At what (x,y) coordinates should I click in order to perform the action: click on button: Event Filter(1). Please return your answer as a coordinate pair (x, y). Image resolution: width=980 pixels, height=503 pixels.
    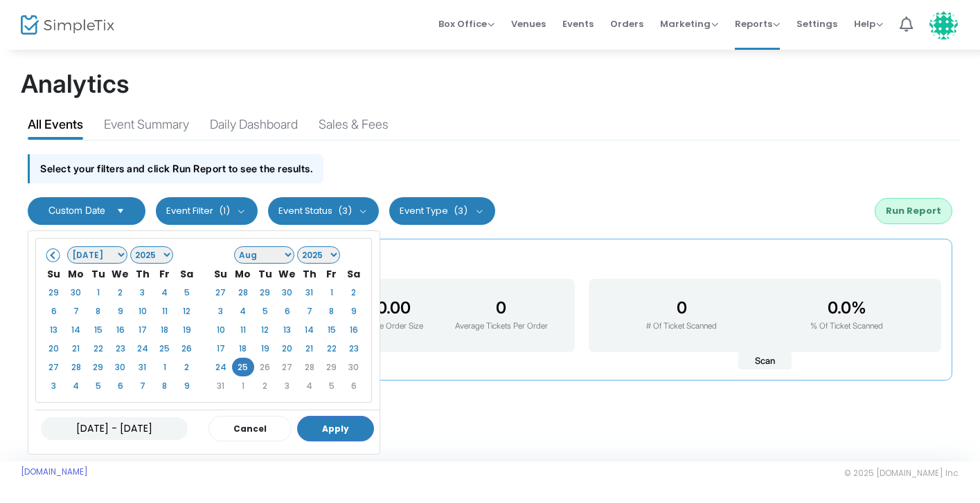
    Looking at the image, I should click on (206, 211).